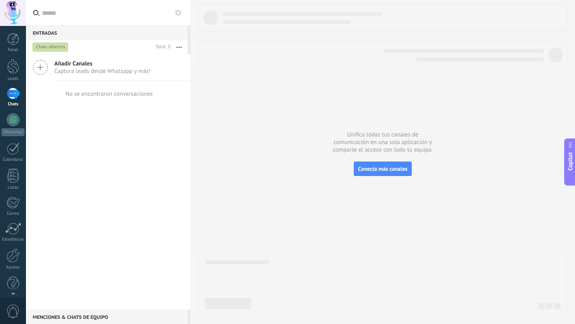  I want to click on div: Menciones & Chats de equipo, so click(107, 317).